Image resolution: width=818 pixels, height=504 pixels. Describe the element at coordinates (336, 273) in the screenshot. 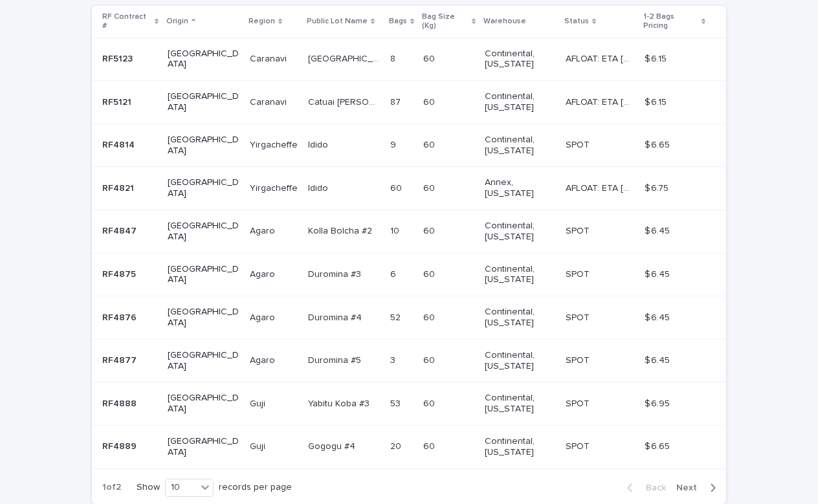

I see `p: Duromina #3` at that location.